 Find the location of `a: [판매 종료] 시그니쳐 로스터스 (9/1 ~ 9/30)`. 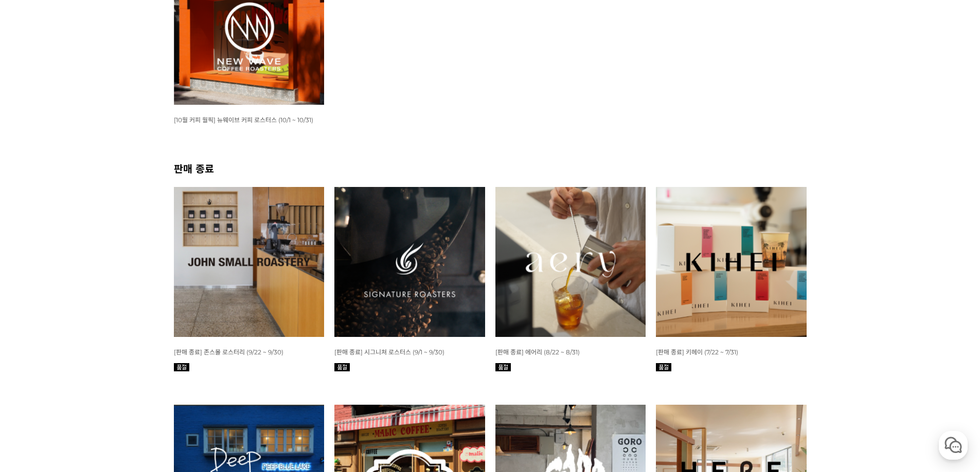

a: [판매 종료] 시그니쳐 로스터스 (9/1 ~ 9/30) is located at coordinates (389, 352).